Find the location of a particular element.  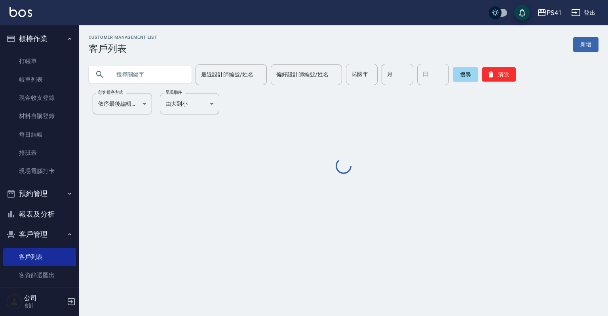

a: 材料自購登錄 is located at coordinates (40, 116).